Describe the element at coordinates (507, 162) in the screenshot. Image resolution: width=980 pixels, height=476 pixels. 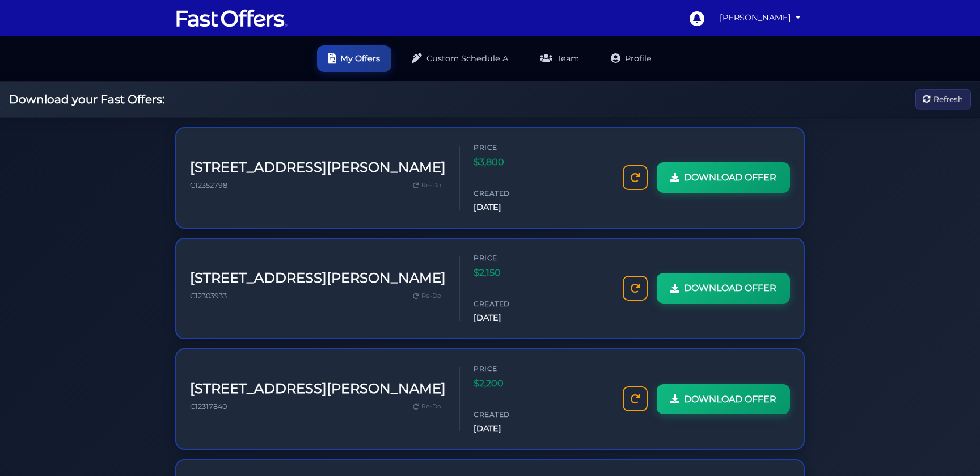
I see `span: $3,800` at that location.